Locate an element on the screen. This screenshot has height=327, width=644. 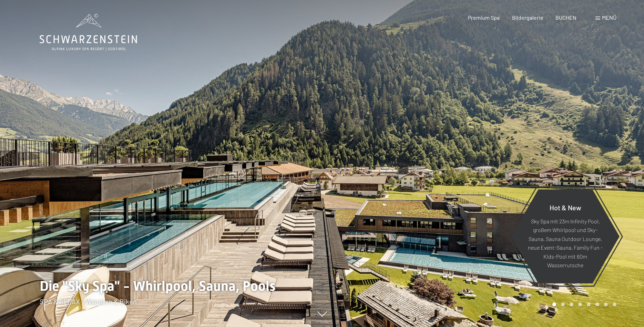
span: BUCHEN is located at coordinates (566, 17).